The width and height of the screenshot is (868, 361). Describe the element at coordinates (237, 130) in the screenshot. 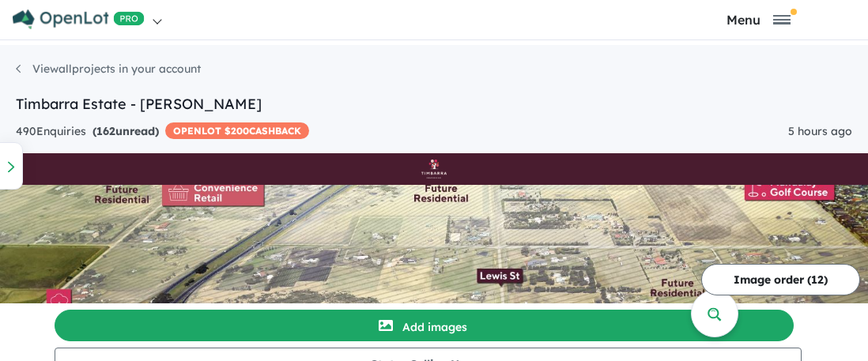

I see `span: OPENLOT $ 200 CASHBACK` at that location.